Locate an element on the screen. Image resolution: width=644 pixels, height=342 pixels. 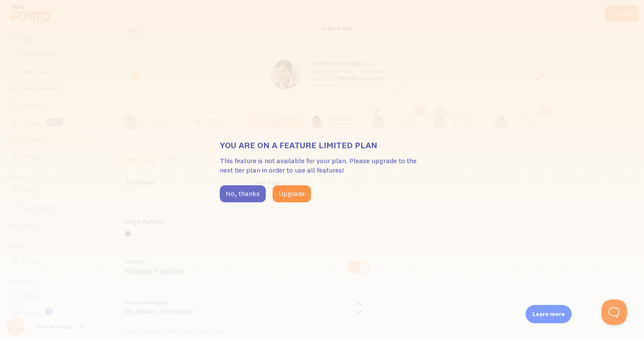
h3: You are on a feature limited plan is located at coordinates (322, 145).